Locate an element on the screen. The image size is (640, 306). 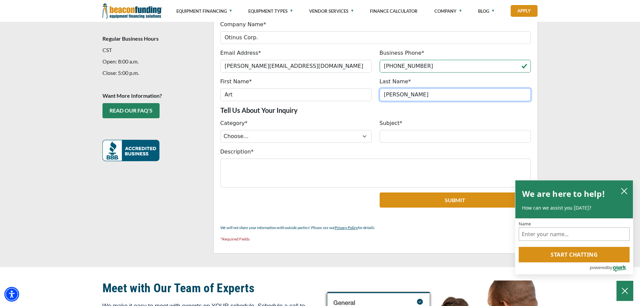
button: Start chatting is located at coordinates (575, 255).